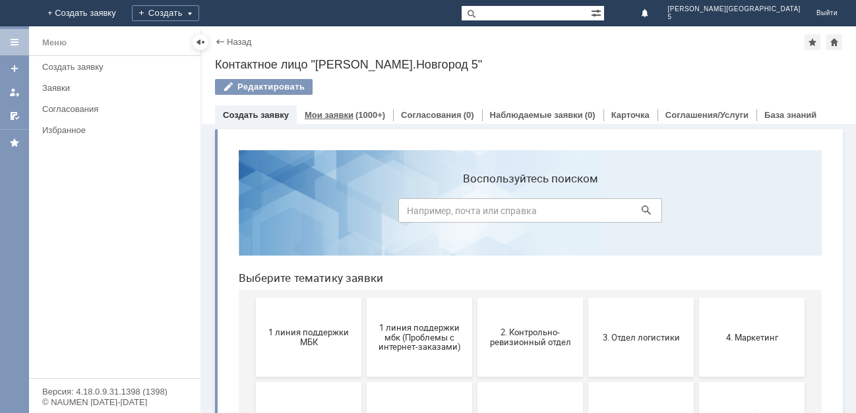 The width and height of the screenshot is (856, 413). What do you see at coordinates (302, 198) in the screenshot?
I see `button: 2. Контрольно-ревизионный отдел` at bounding box center [302, 198].